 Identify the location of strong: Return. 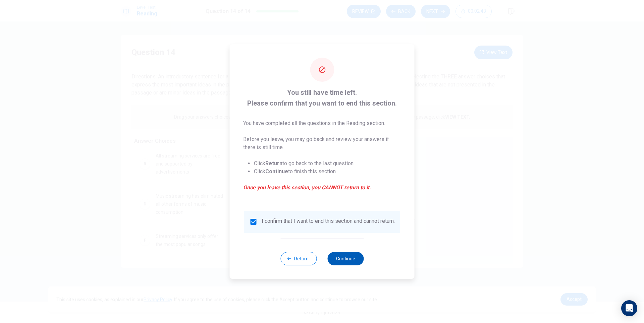
(274, 163).